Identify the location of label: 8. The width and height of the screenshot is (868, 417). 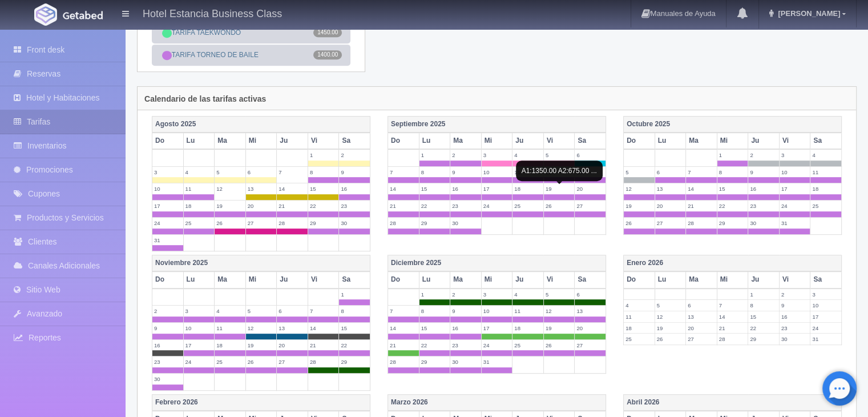
(733, 172).